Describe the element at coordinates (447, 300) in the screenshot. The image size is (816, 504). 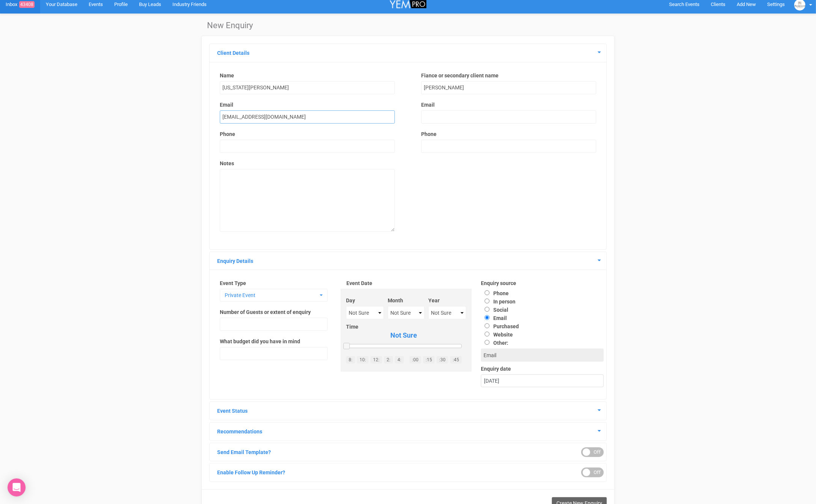
I see `label: Year` at that location.